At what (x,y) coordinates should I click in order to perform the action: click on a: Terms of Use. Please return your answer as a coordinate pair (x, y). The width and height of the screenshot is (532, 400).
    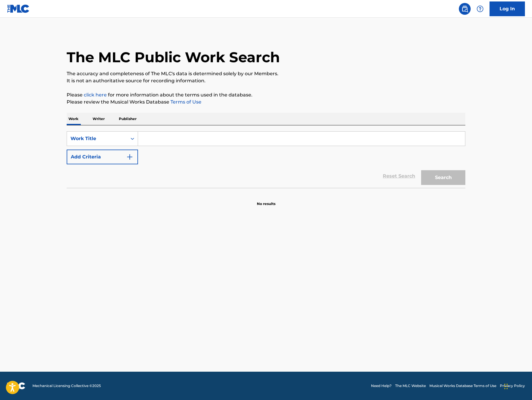
    Looking at the image, I should click on (185, 102).